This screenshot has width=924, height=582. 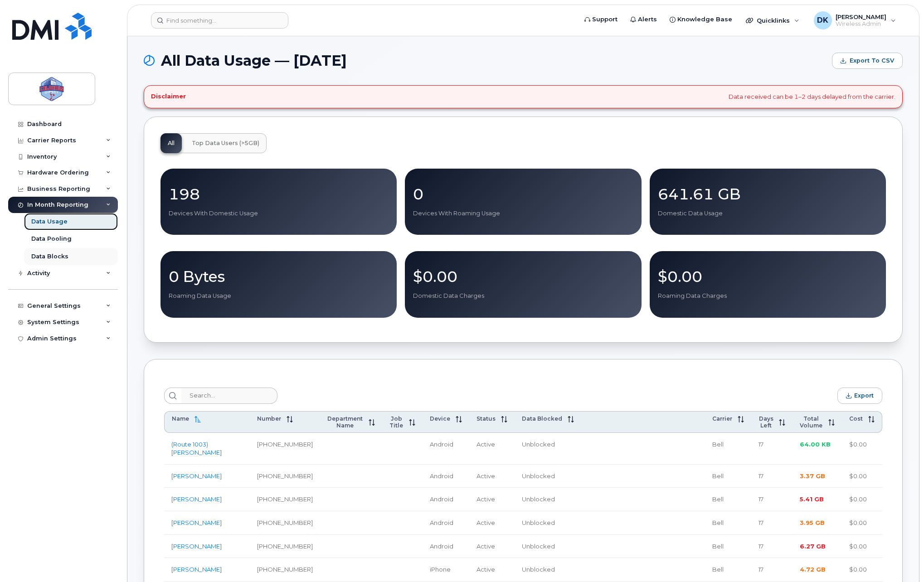 What do you see at coordinates (864, 395) in the screenshot?
I see `span: Export` at bounding box center [864, 395].